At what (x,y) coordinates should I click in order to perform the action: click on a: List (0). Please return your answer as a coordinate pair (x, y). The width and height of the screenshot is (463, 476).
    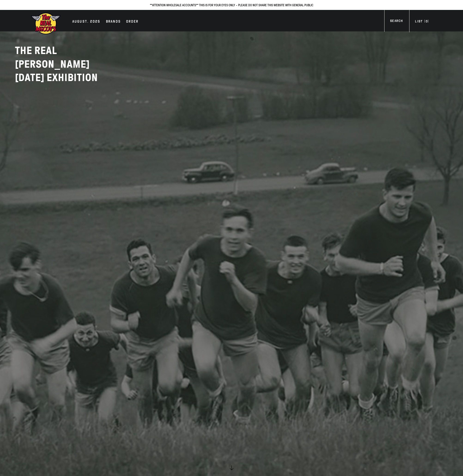
    Looking at the image, I should click on (422, 22).